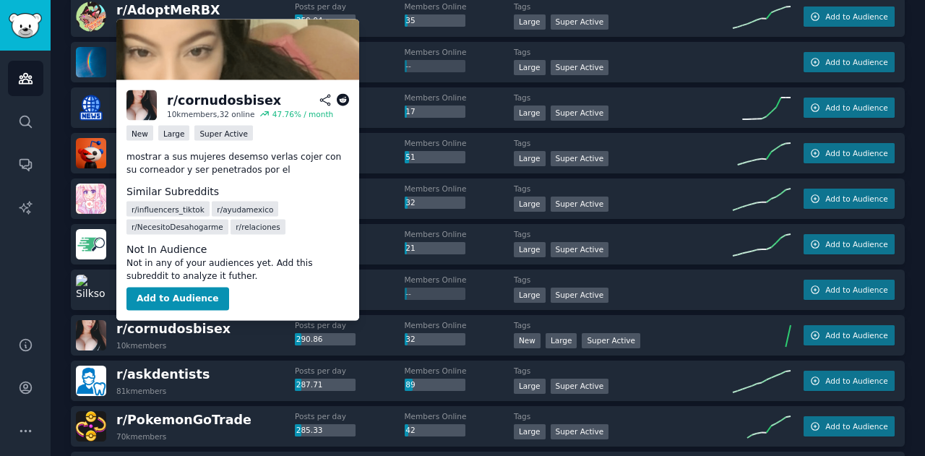 The width and height of the screenshot is (925, 456). Describe the element at coordinates (91, 17) in the screenshot. I see `img: AdoptMeRBX` at that location.